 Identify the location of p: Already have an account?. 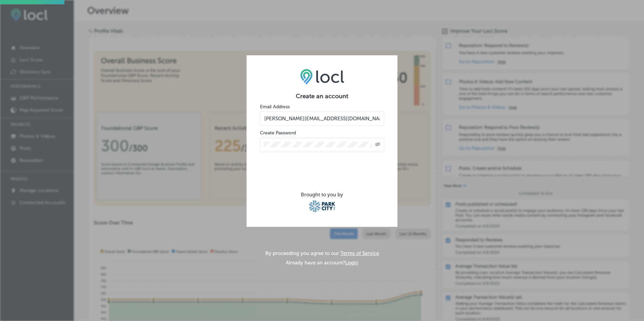
(322, 263).